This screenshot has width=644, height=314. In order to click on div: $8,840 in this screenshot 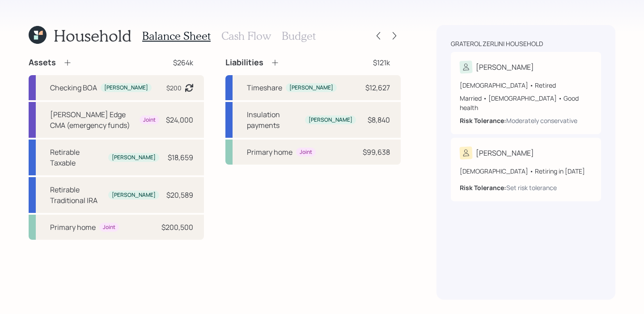, I will do `click(379, 120)`.